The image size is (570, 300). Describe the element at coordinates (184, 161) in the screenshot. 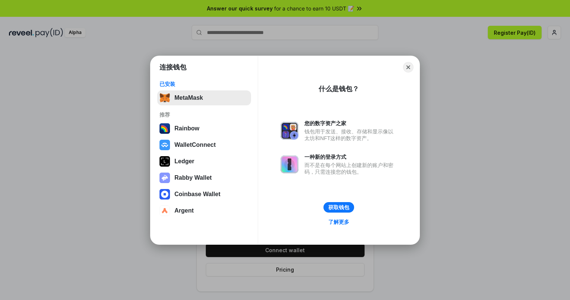

I see `div: Ledger` at that location.